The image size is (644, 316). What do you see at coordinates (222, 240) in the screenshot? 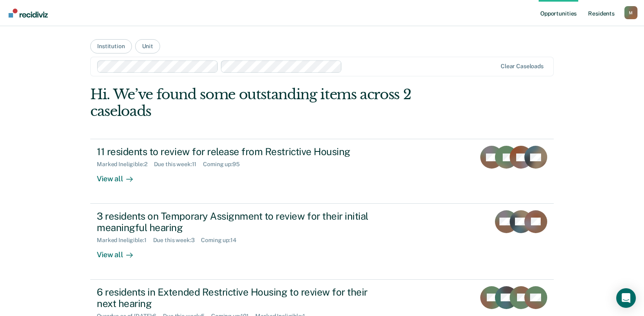
I see `div: Coming up : 14` at bounding box center [222, 240].